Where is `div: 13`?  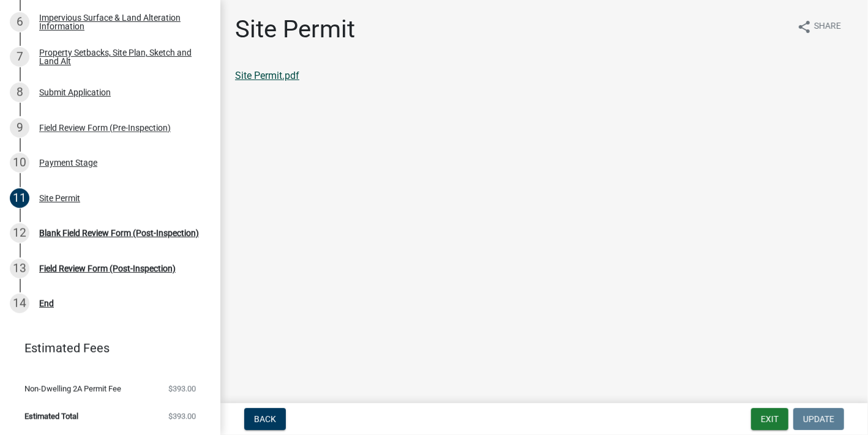 div: 13 is located at coordinates (20, 269).